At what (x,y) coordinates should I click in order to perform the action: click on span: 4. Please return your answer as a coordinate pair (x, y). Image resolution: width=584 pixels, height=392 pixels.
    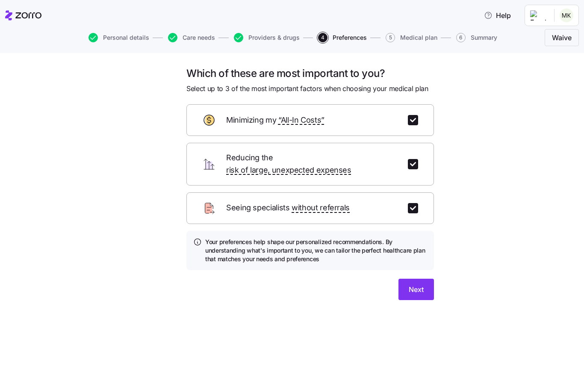
    Looking at the image, I should click on (323, 38).